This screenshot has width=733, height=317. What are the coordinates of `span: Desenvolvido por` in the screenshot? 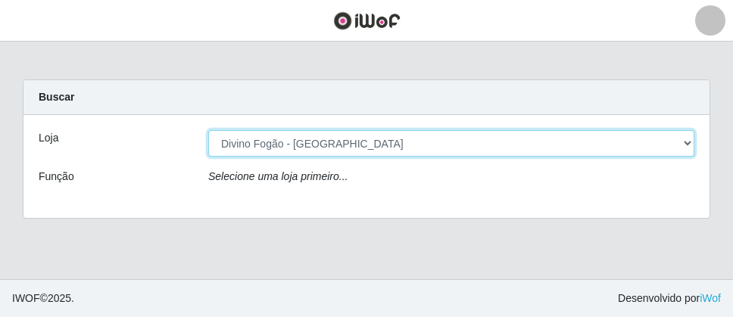 It's located at (670, 298).